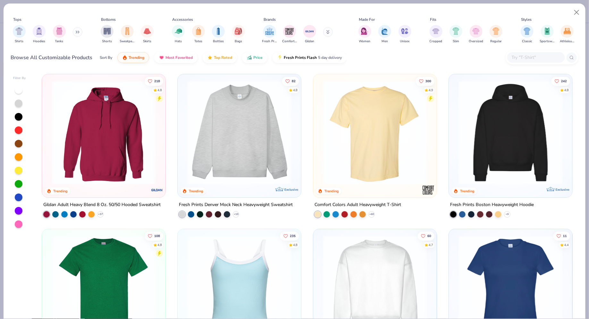  I want to click on span: Top Rated, so click(223, 58).